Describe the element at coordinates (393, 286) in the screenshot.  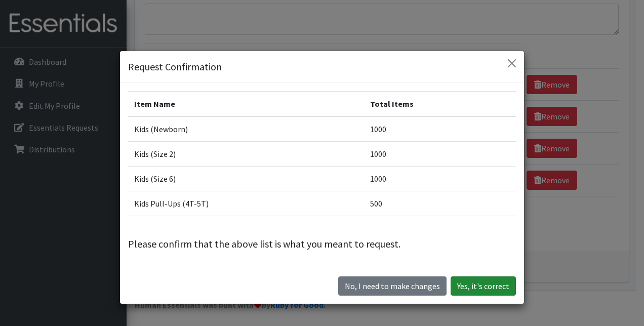
I see `button: No I need to make changes` at that location.